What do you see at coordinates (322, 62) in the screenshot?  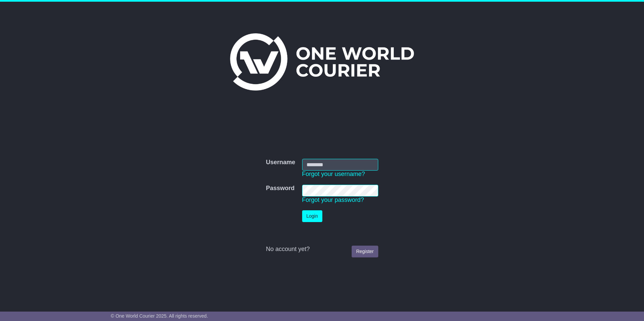 I see `img: One World` at bounding box center [322, 62].